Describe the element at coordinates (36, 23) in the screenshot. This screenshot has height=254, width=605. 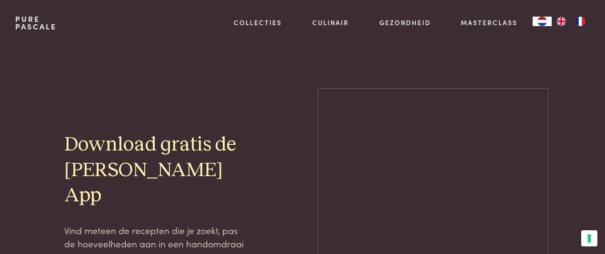
I see `a: PurePascale` at that location.